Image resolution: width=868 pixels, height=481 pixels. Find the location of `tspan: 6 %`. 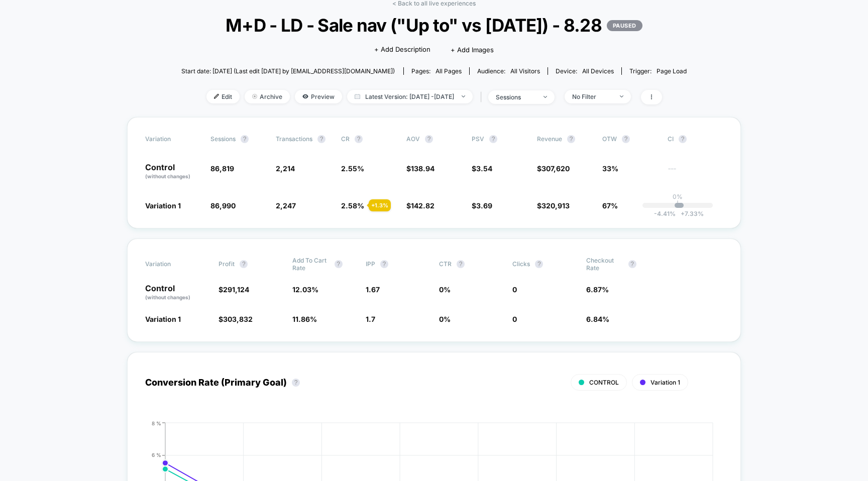

tspan: 6 % is located at coordinates (156, 455).